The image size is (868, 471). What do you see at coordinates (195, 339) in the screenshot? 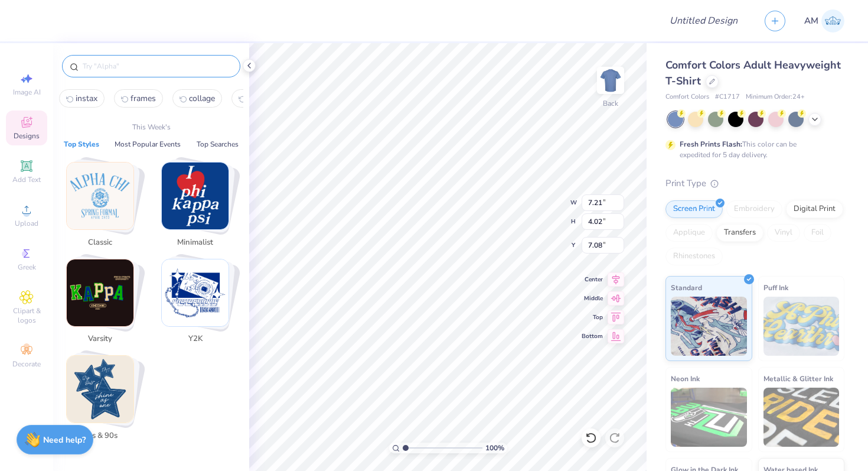
I see `span: Y2K` at bounding box center [195, 339].